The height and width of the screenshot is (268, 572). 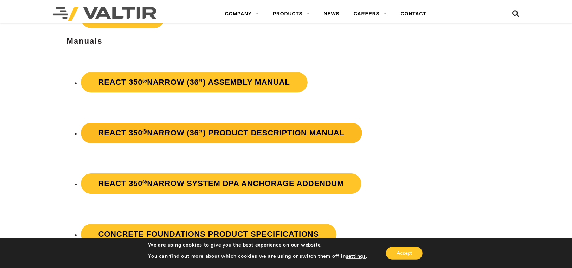 I want to click on strong: Concrete Foundations Product Specifications, so click(x=209, y=234).